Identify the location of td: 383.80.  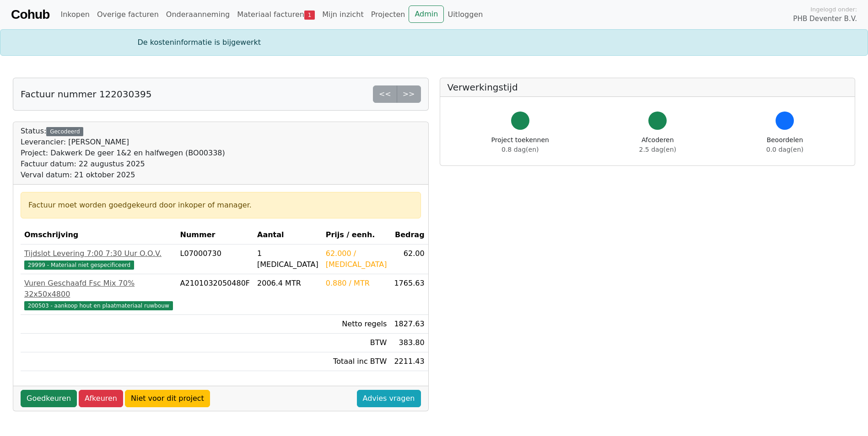
(409, 343).